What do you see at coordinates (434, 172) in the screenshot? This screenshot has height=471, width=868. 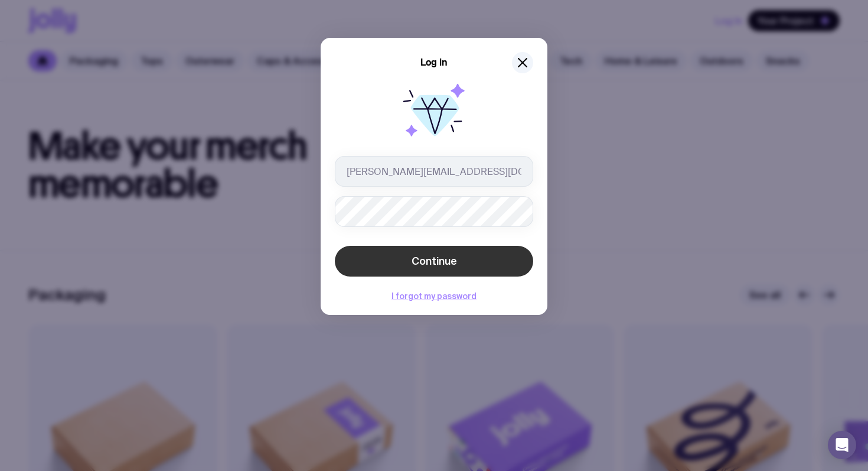 I see `input: you@email.com` at bounding box center [434, 172].